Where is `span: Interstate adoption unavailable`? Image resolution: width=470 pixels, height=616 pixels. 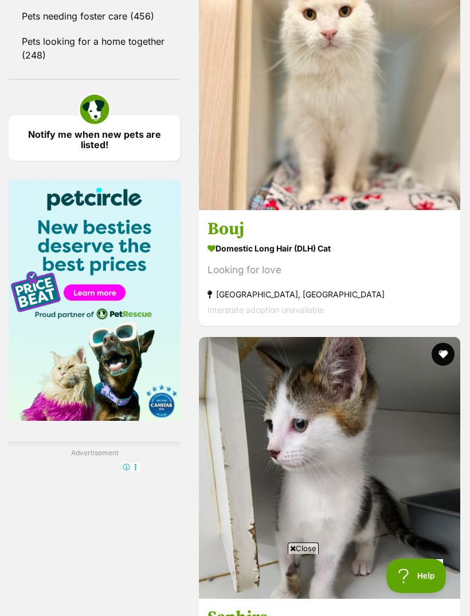
span: Interstate adoption unavailable is located at coordinates (266, 309).